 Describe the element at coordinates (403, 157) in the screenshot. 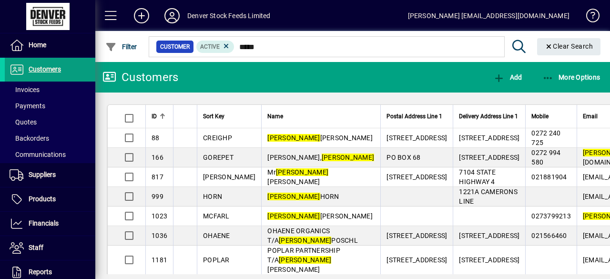

I see `span: PO BOX 68` at that location.